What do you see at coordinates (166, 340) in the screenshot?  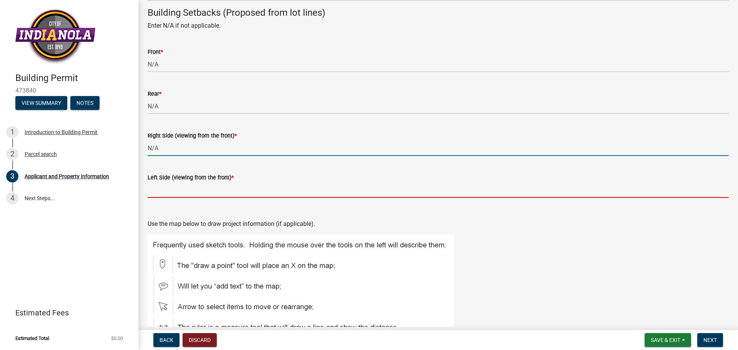 I see `span: Back` at bounding box center [166, 340].